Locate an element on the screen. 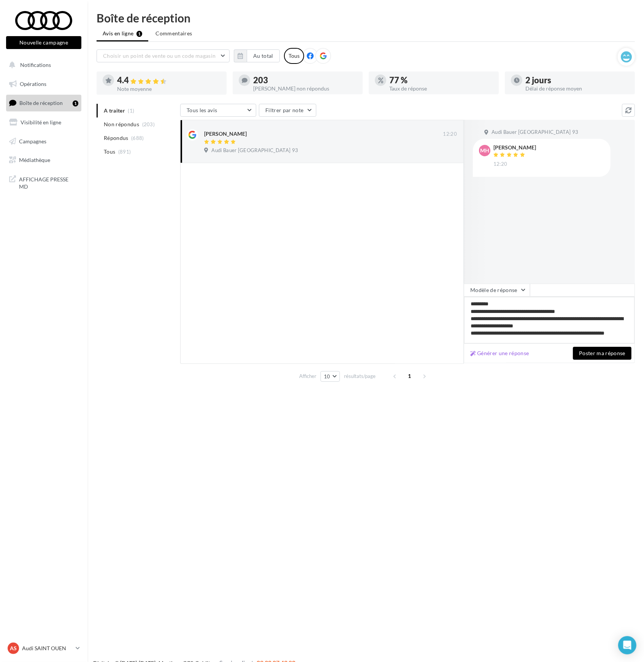  div: Délai de réponse moyen is located at coordinates (577, 88).